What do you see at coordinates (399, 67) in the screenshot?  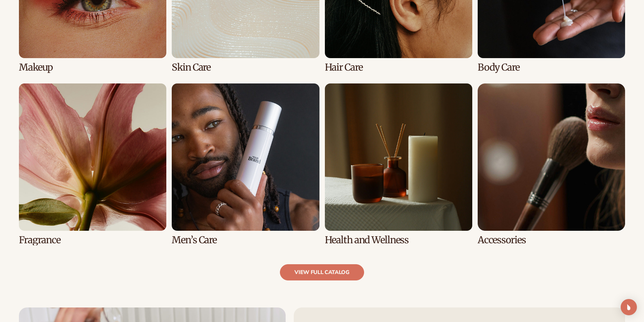 I see `h3: Hair Care` at bounding box center [399, 67].